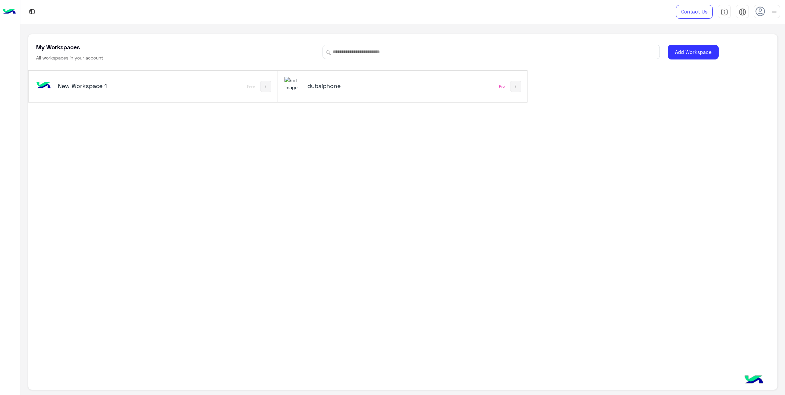 The height and width of the screenshot is (395, 785). What do you see at coordinates (70, 58) in the screenshot?
I see `h6: All workspaces in your account` at bounding box center [70, 58].